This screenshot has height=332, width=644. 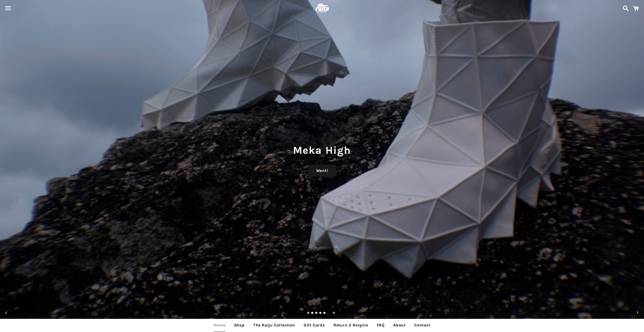 What do you see at coordinates (220, 325) in the screenshot?
I see `a: Home` at bounding box center [220, 325].